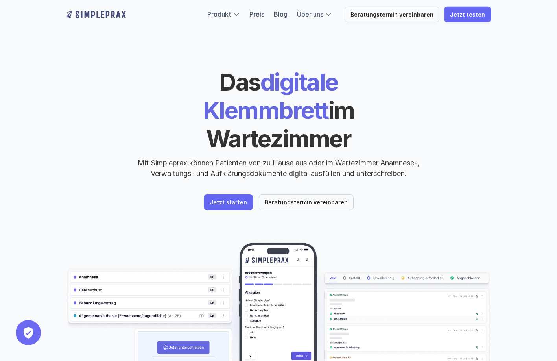  What do you see at coordinates (219, 14) in the screenshot?
I see `a: Produkt` at bounding box center [219, 14].